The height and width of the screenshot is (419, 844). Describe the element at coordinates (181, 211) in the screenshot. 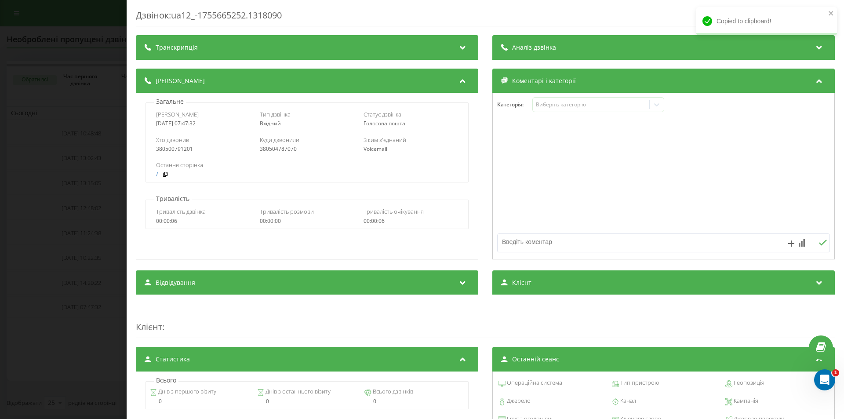

I see `span: Тривалість дзвінка` at that location.